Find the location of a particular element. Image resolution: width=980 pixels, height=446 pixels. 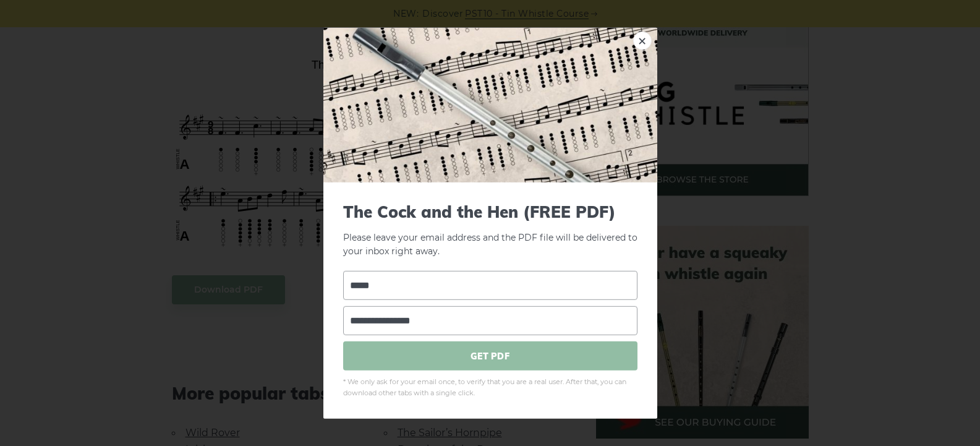

span: GET PDF is located at coordinates (490, 356).